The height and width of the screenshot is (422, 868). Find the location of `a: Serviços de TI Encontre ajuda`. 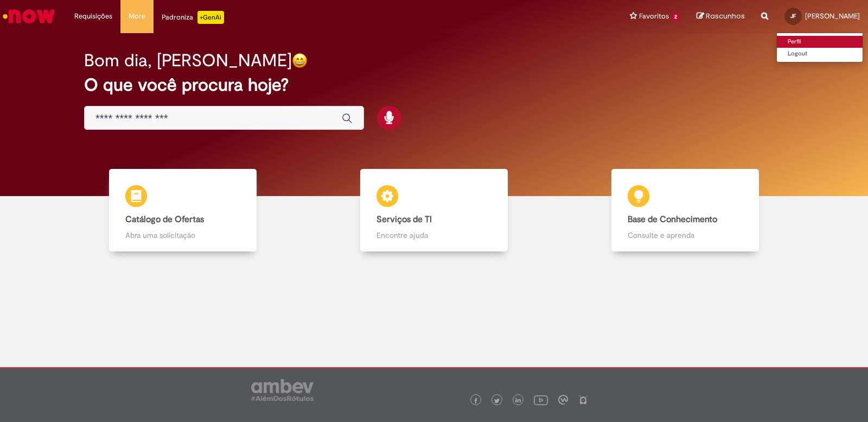

a: Serviços de TI Encontre ajuda is located at coordinates (433, 210).